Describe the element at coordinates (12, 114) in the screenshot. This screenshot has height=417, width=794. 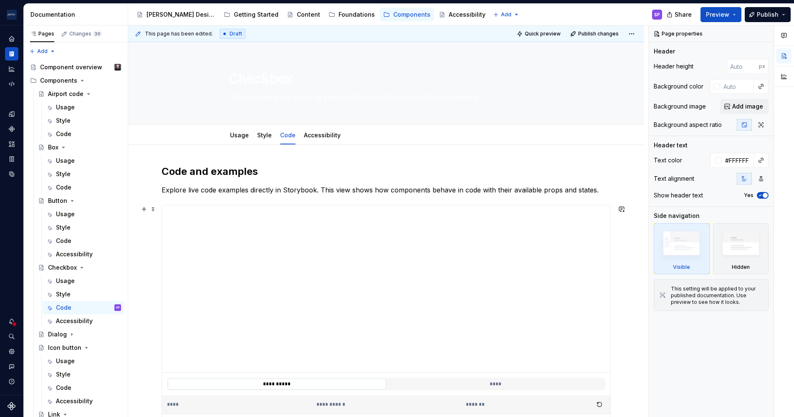
I see `div: Design tokens` at that location.